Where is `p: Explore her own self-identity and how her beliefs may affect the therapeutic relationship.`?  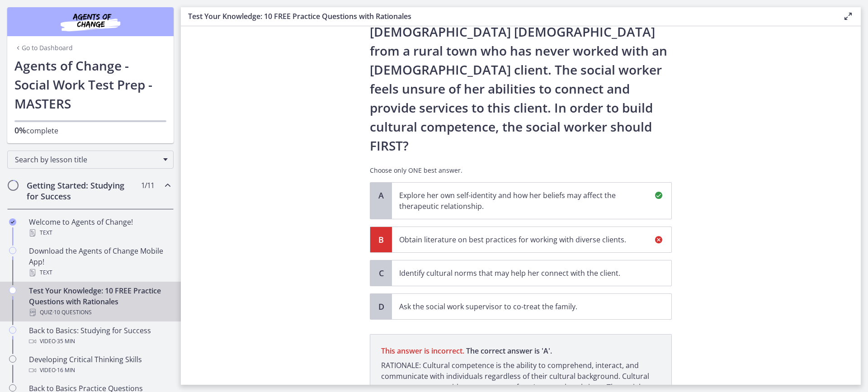 p: Explore her own self-identity and how her beliefs may affect the therapeutic relationship. is located at coordinates (523, 201).